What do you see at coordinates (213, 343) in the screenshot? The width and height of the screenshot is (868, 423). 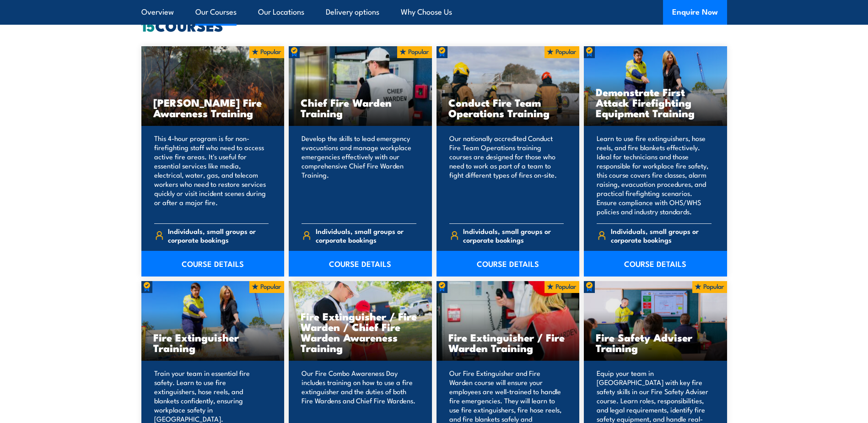 I see `h3: Fire Extinguisher Training` at bounding box center [213, 343].